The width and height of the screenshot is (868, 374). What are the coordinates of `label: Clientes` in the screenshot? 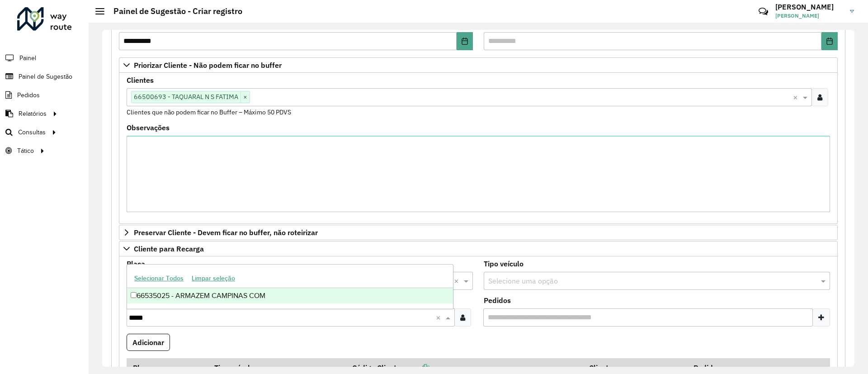 It's located at (140, 80).